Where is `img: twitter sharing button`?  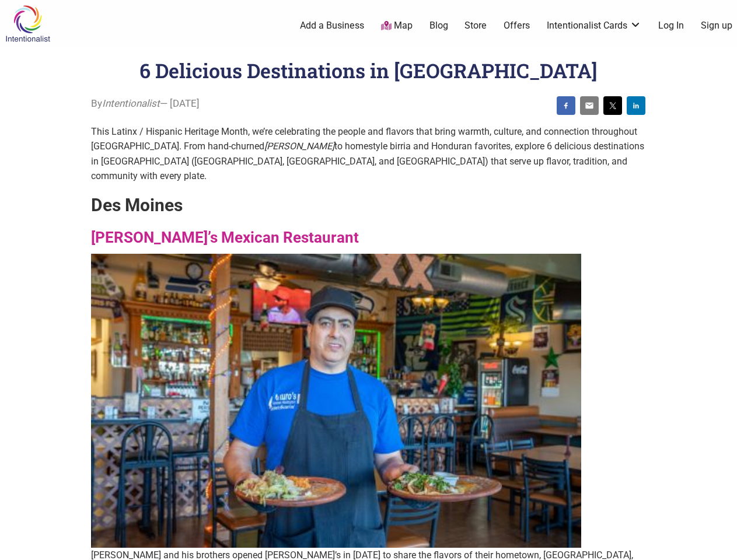
img: twitter sharing button is located at coordinates (613, 105).